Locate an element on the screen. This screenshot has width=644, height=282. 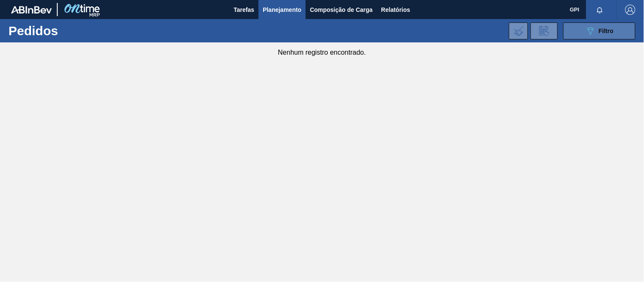
span: Relatórios is located at coordinates (396, 10).